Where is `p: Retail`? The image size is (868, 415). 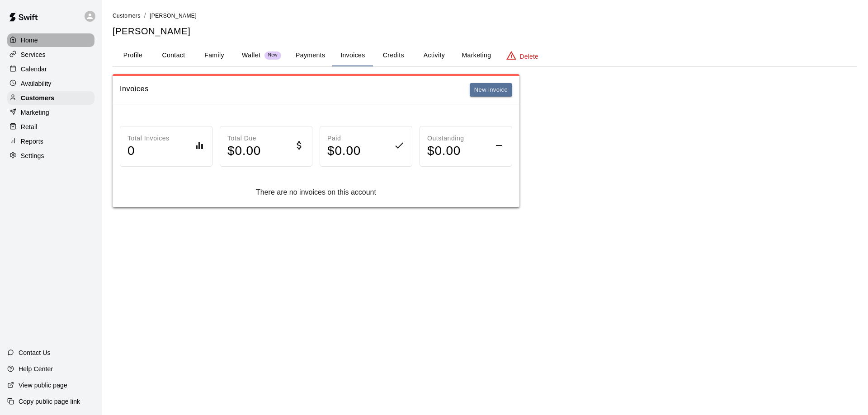
p: Retail is located at coordinates (29, 127).